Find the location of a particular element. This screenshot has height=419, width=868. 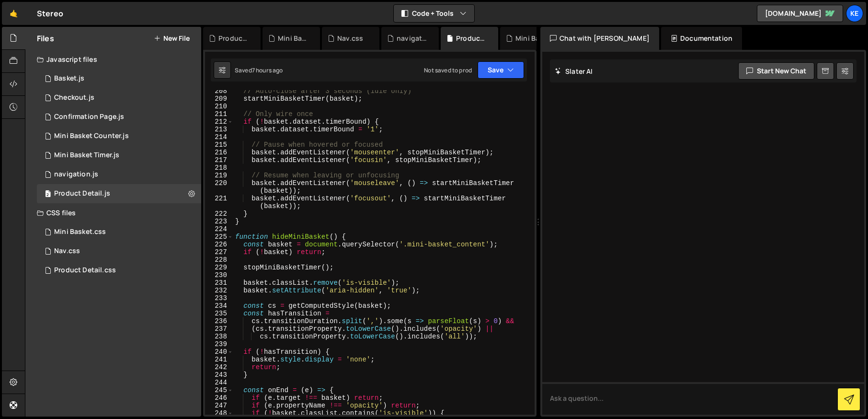

span: 2 is located at coordinates (48, 195).